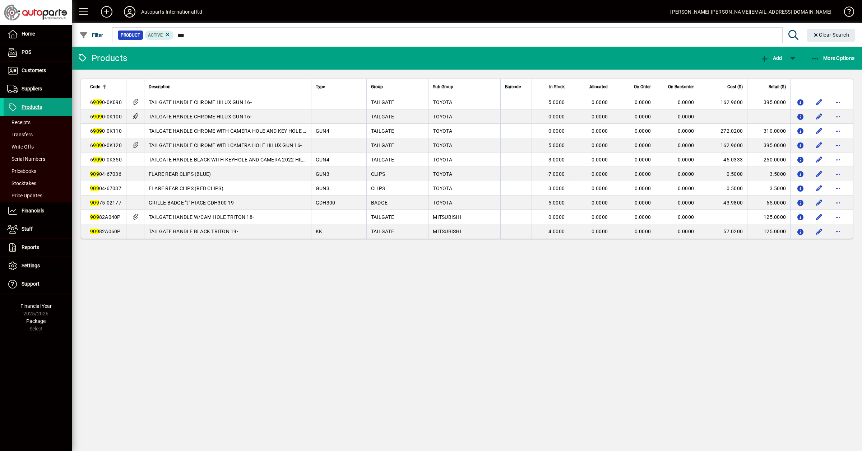  What do you see at coordinates (95, 87) in the screenshot?
I see `span: Code` at bounding box center [95, 87].